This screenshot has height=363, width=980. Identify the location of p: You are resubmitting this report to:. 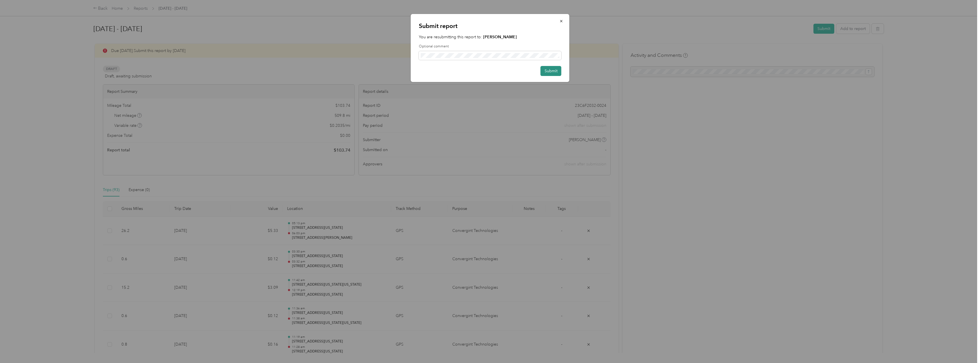
(490, 37).